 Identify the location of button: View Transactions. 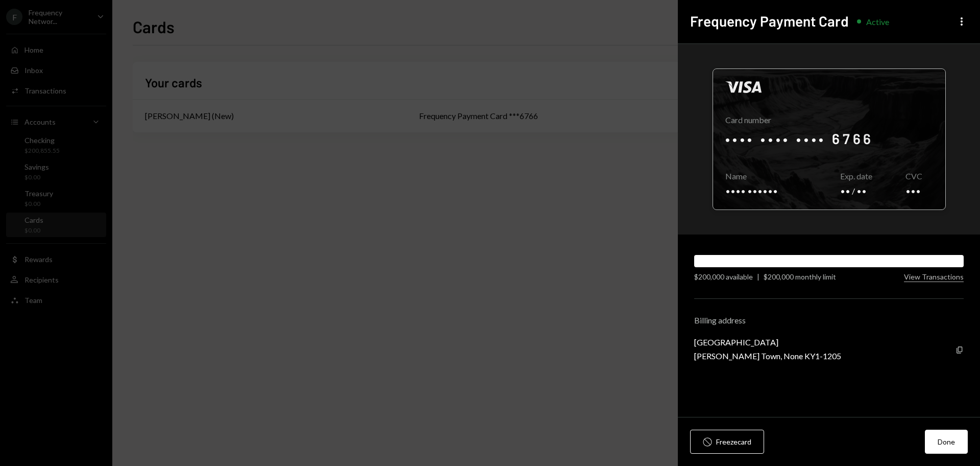
(934, 277).